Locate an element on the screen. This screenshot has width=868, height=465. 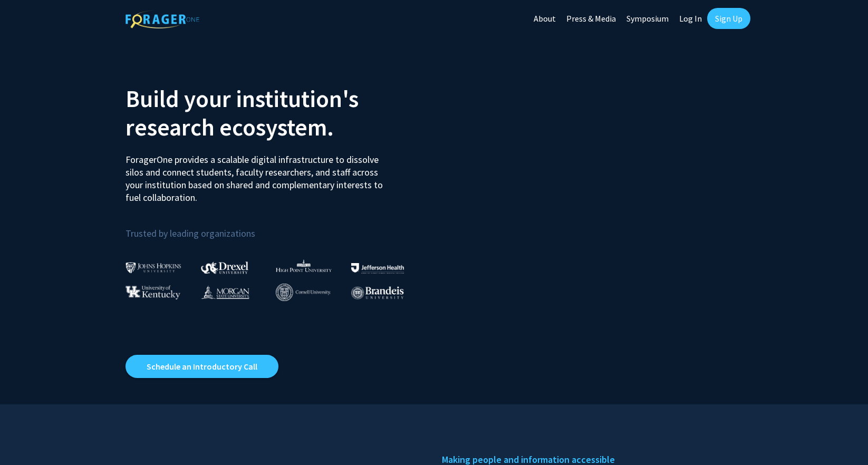
img: Thomas Jefferson University is located at coordinates (378, 267).